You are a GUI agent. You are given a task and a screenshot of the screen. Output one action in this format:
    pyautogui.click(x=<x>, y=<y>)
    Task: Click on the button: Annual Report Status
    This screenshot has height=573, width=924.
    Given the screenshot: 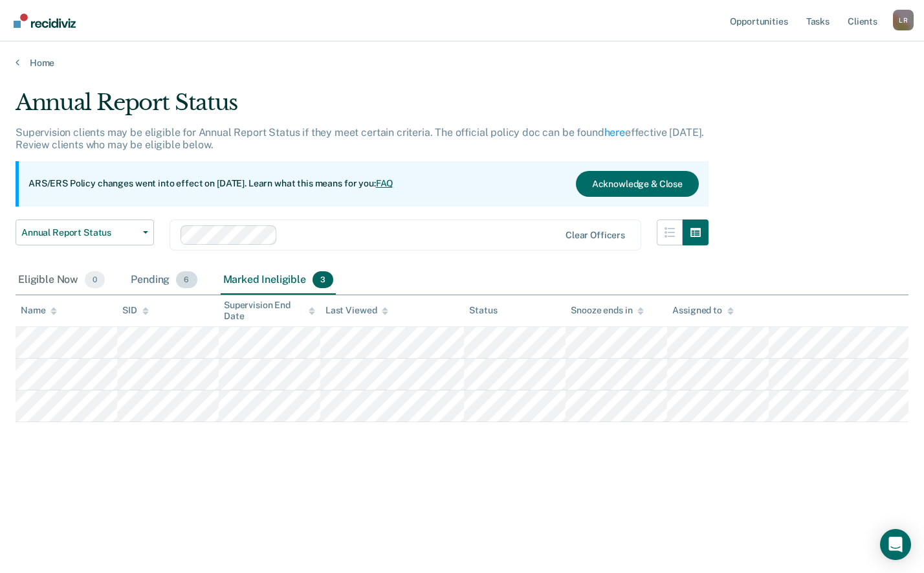 What is the action you would take?
    pyautogui.click(x=85, y=233)
    